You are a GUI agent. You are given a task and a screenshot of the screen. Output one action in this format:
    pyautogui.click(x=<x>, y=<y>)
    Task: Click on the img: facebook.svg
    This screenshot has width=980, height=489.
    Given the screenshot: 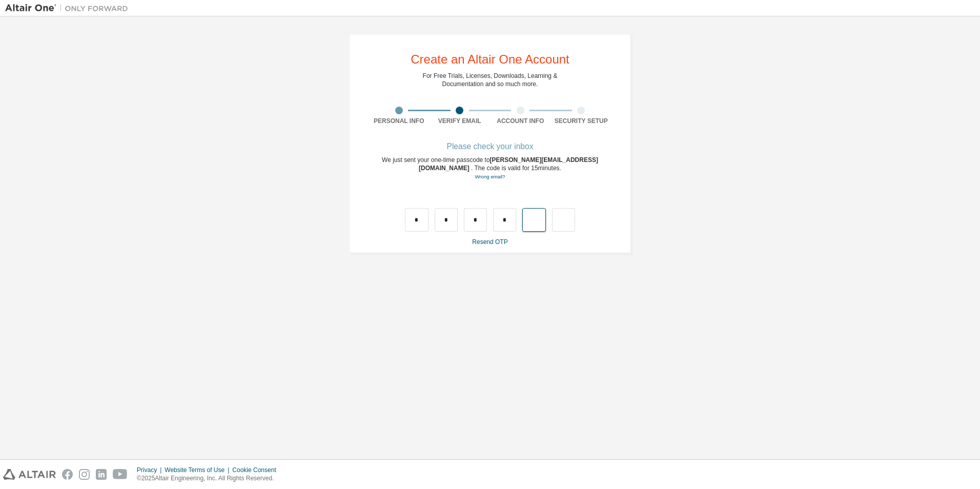 What is the action you would take?
    pyautogui.click(x=67, y=474)
    